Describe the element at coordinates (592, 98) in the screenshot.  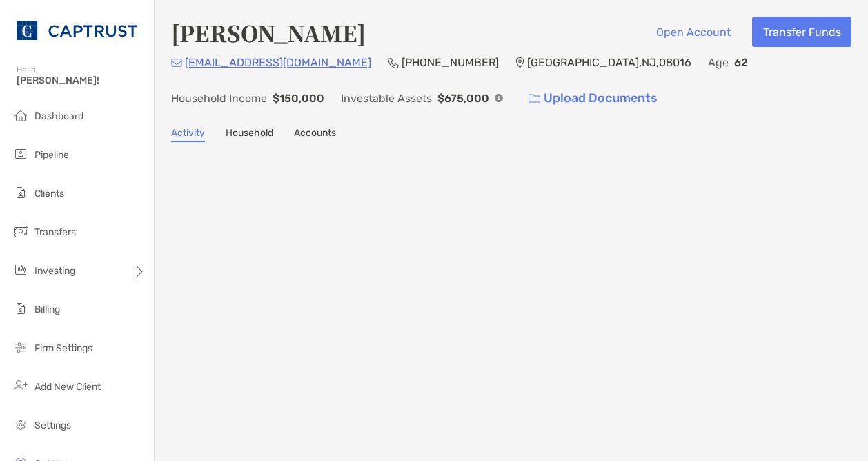
I see `a: Upload Documents` at that location.